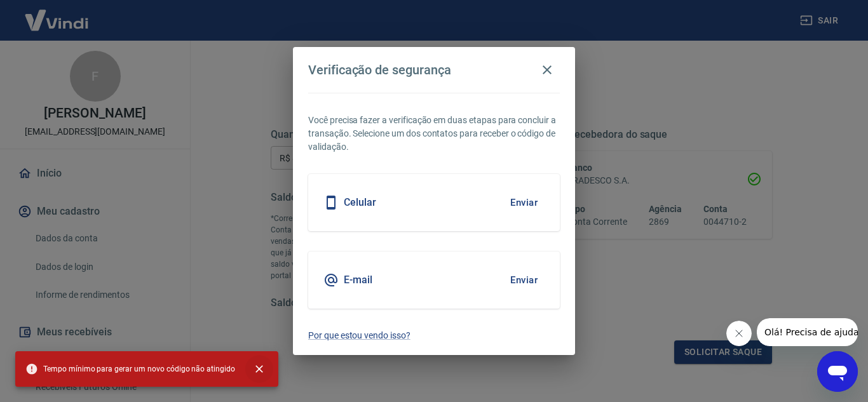 This screenshot has width=868, height=402. I want to click on p: Você precisa fazer a verificação em duas etapas para concluir a transação. Selecione um dos conta..., so click(434, 133).